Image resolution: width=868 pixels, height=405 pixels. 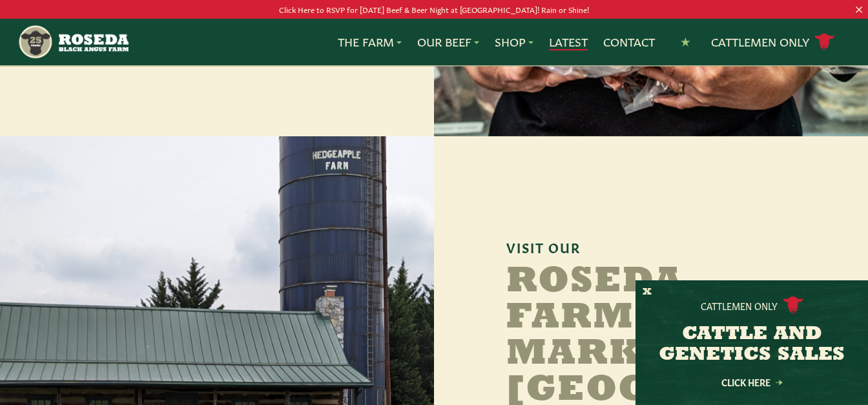 What do you see at coordinates (514, 42) in the screenshot?
I see `a: Shop` at bounding box center [514, 42].